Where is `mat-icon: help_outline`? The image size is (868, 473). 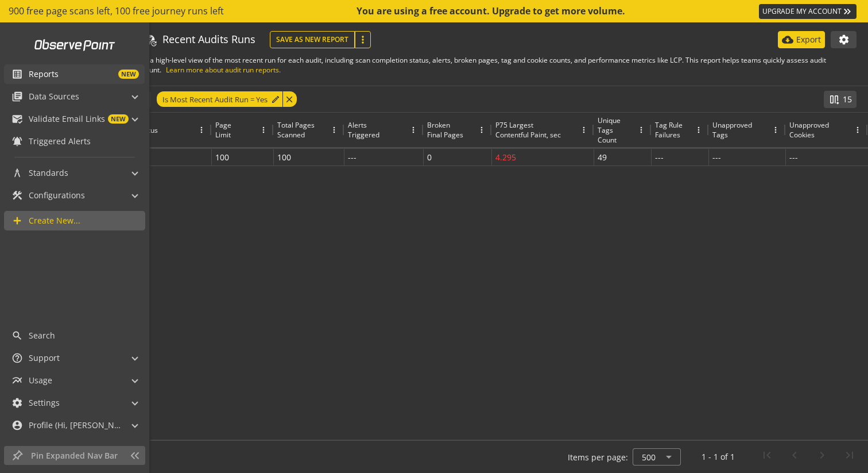
mat-icon: help_outline is located at coordinates (17, 358).